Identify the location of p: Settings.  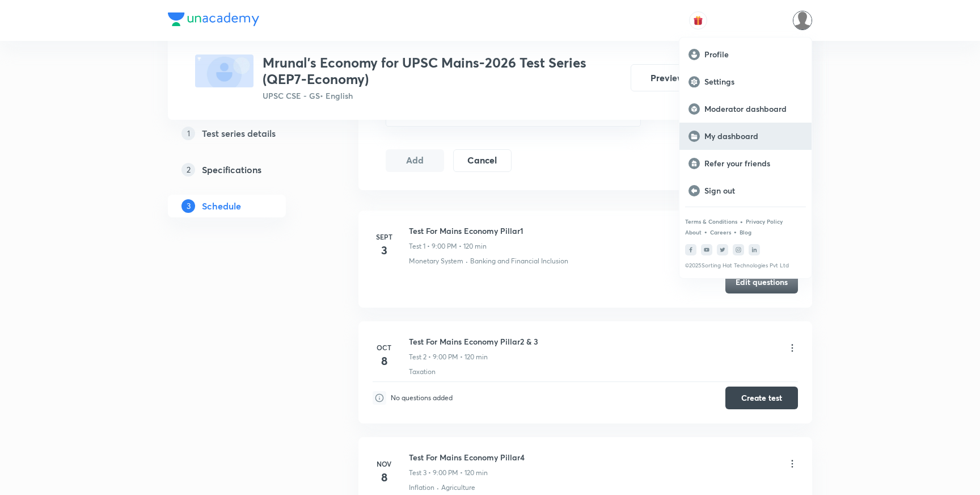
(753, 81).